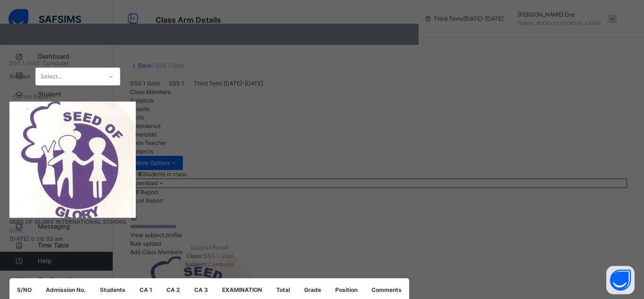 This screenshot has height=299, width=644. I want to click on span: Print Report, so click(35, 96).